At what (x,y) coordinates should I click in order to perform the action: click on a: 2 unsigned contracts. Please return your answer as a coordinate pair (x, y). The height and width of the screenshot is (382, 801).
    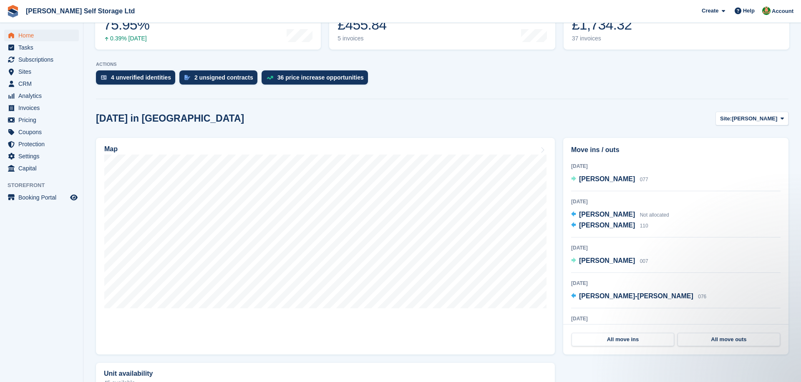
    Looking at the image, I should click on (220, 80).